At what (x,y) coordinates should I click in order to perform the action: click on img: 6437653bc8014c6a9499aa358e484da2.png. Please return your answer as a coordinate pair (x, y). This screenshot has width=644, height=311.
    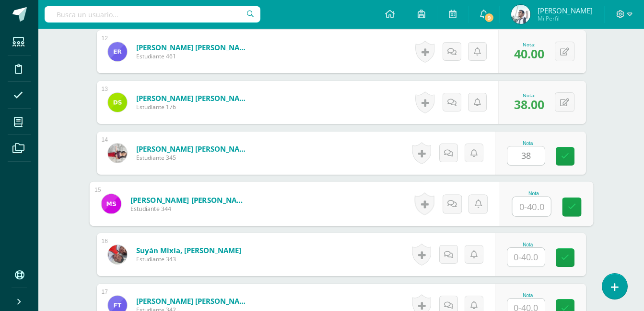
    Looking at the image, I should click on (111, 204).